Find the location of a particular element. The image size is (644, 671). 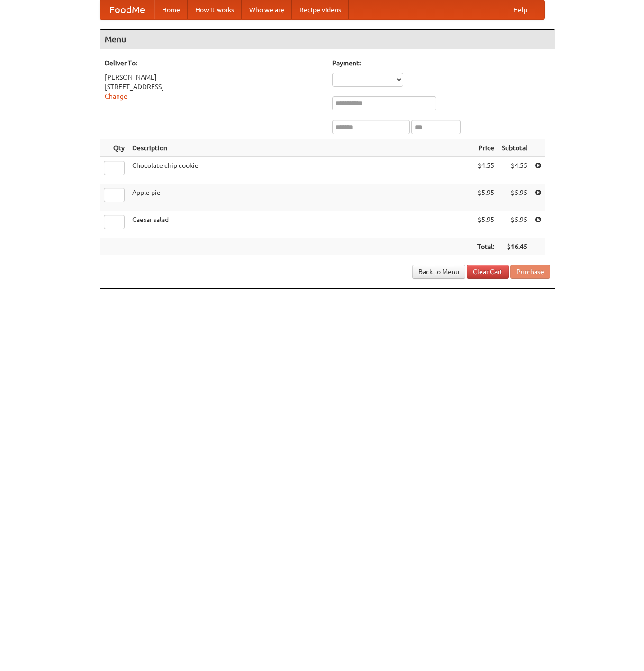

h4: Menu is located at coordinates (327, 39).